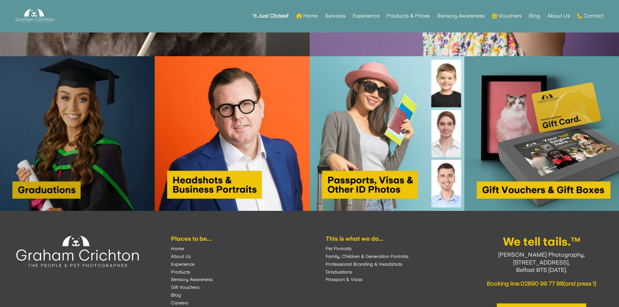 The image size is (619, 307). I want to click on font: Graduations, so click(339, 272).